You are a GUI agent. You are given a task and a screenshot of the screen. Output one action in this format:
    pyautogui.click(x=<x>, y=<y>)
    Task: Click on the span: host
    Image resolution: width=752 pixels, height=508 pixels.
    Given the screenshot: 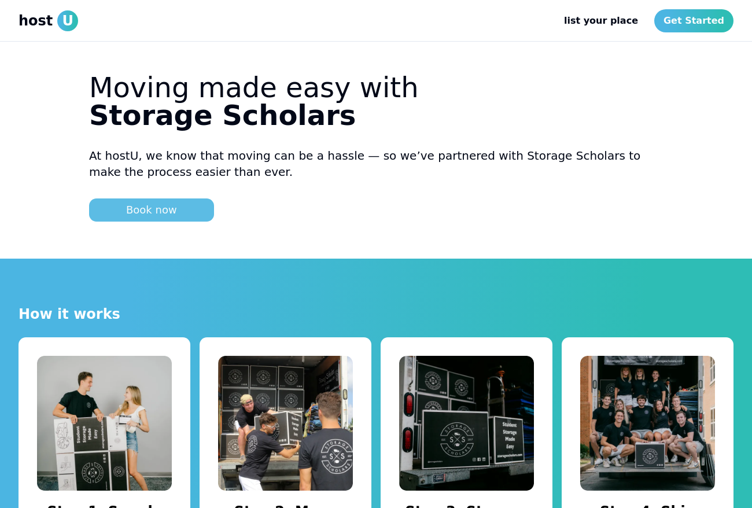 What is the action you would take?
    pyautogui.click(x=35, y=21)
    